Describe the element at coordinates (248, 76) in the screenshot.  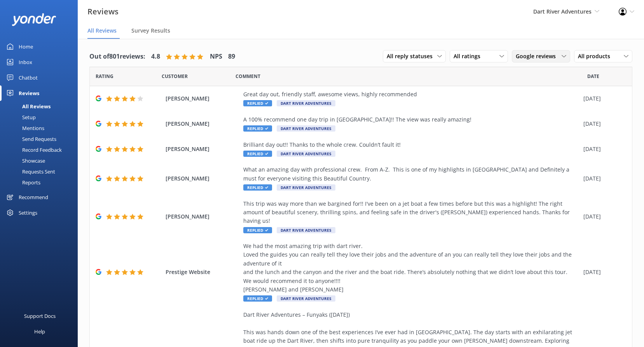
I see `span: Question` at that location.